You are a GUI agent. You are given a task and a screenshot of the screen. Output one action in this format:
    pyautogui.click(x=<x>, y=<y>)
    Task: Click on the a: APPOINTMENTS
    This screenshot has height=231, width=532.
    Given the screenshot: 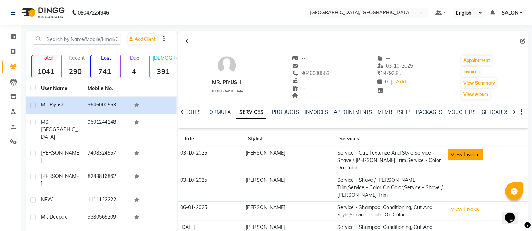 What is the action you would take?
    pyautogui.click(x=353, y=112)
    